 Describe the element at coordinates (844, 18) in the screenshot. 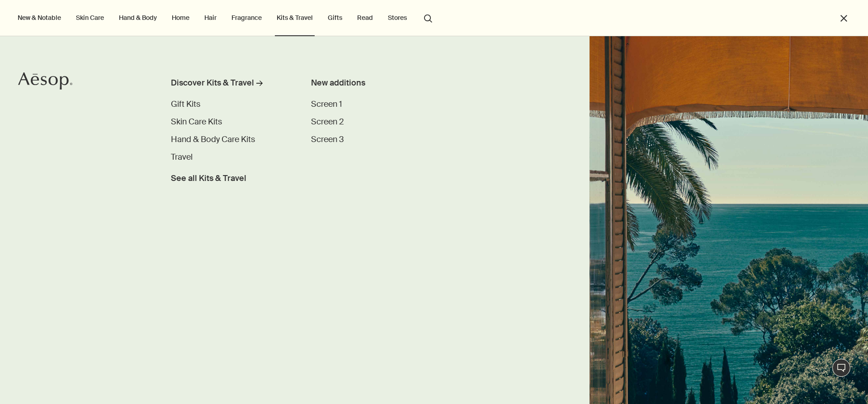

I see `button: Close the Menu` at that location.